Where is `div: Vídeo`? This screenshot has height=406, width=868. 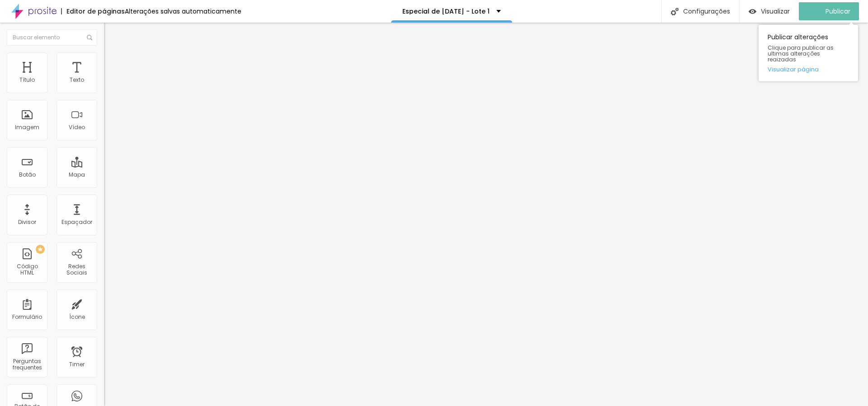
div: Vídeo is located at coordinates (77, 127).